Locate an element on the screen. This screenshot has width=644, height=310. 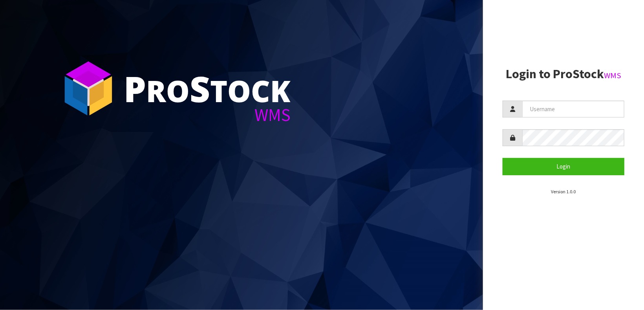
div: ro tock is located at coordinates (207, 88).